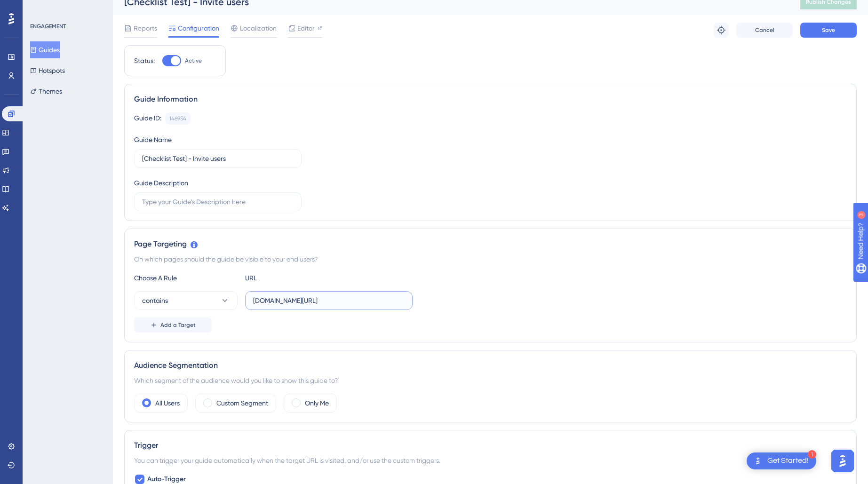  What do you see at coordinates (186, 278) in the screenshot?
I see `div: Choose A Rule` at bounding box center [186, 278].